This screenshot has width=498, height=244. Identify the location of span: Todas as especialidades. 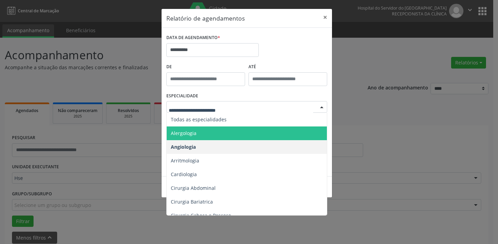
(199, 119).